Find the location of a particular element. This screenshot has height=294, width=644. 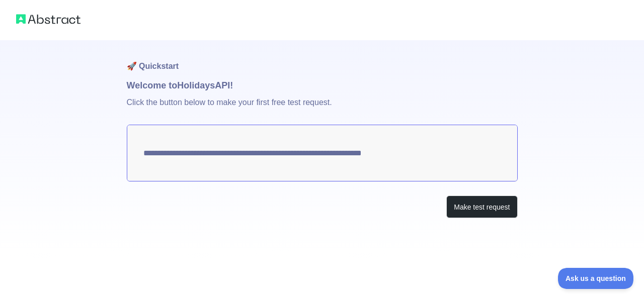

img: Abstract logo is located at coordinates (48, 19).